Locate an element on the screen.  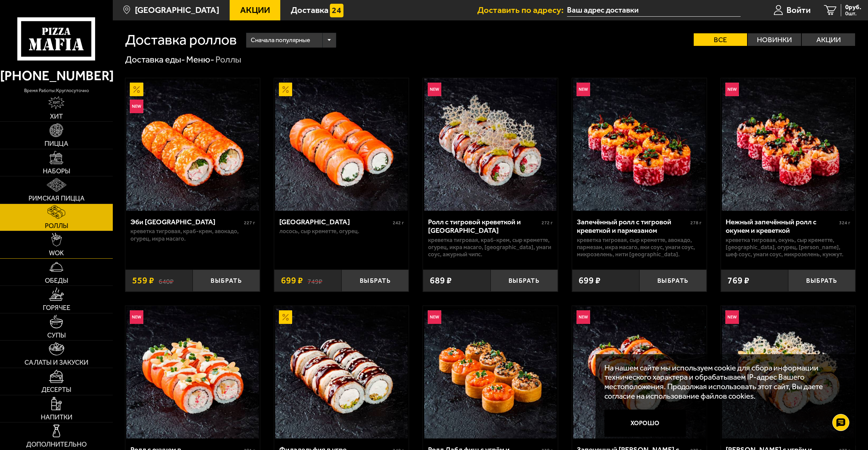
span: 0 руб. is located at coordinates (854, 8).